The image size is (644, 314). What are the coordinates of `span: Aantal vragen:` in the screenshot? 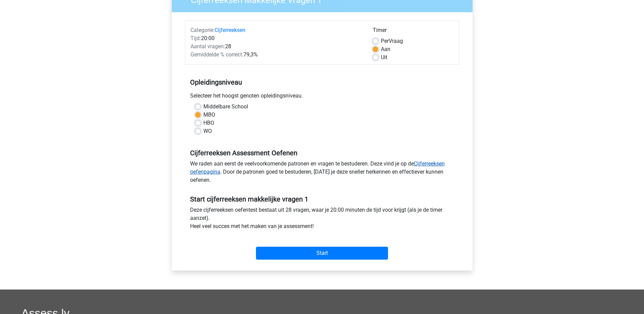 It's located at (208, 46).